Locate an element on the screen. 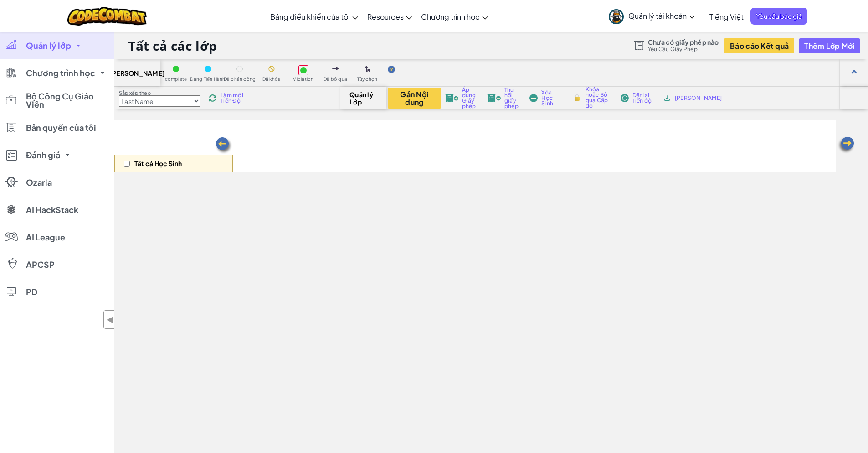  img: IconOptionalLevel.svg is located at coordinates (367, 69).